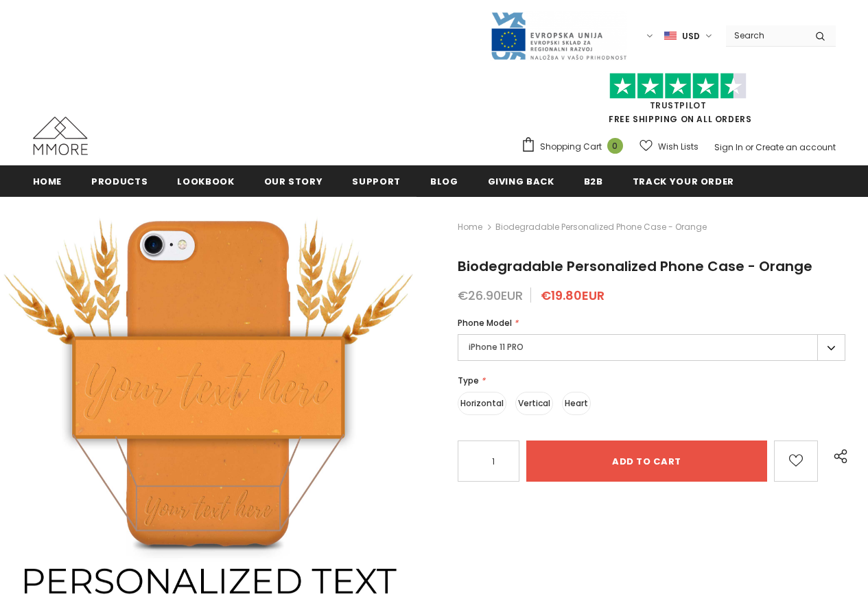 Image resolution: width=868 pixels, height=599 pixels. Describe the element at coordinates (691, 36) in the screenshot. I see `span: USD` at that location.